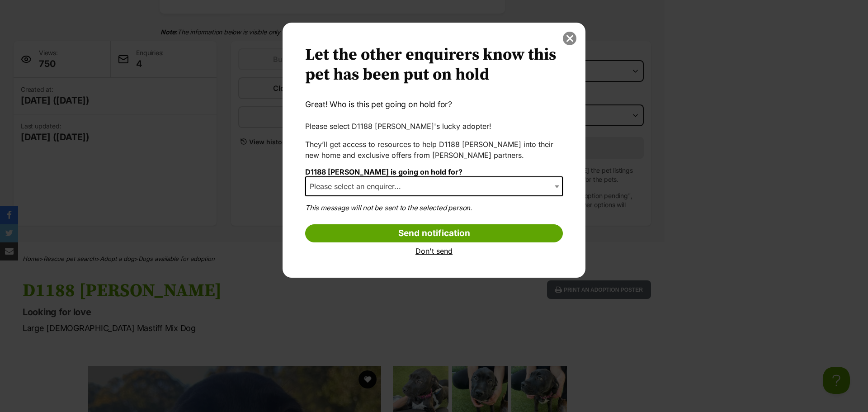  Describe the element at coordinates (434, 65) in the screenshot. I see `h2: Let the other enquirers know this pet has been put on hold` at that location.